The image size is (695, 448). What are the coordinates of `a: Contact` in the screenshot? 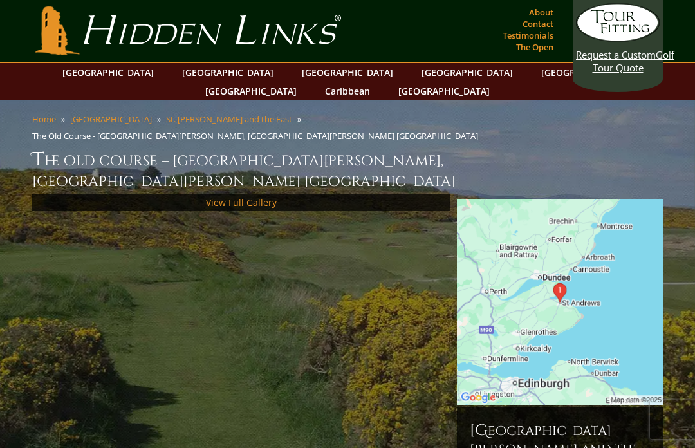 It's located at (538, 24).